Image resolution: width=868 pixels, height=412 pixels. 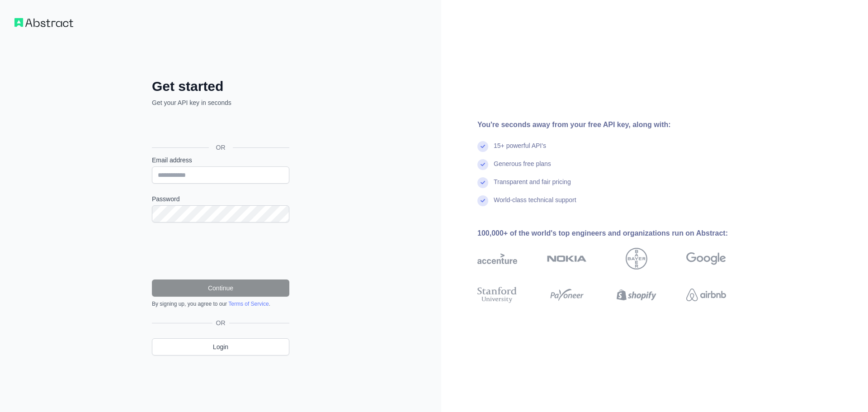 I want to click on p: Get your API key in seconds, so click(x=220, y=103).